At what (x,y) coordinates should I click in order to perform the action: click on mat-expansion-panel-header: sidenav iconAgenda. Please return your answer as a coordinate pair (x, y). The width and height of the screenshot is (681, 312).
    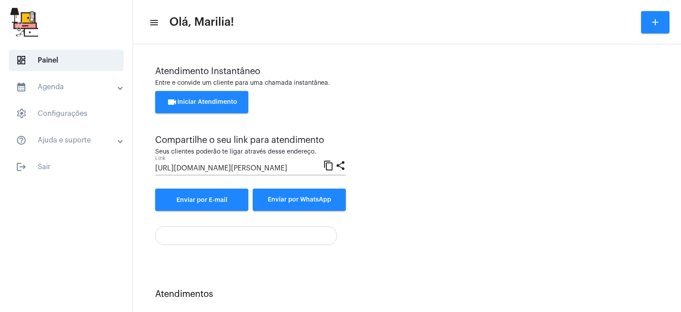
    Looking at the image, I should click on (69, 87).